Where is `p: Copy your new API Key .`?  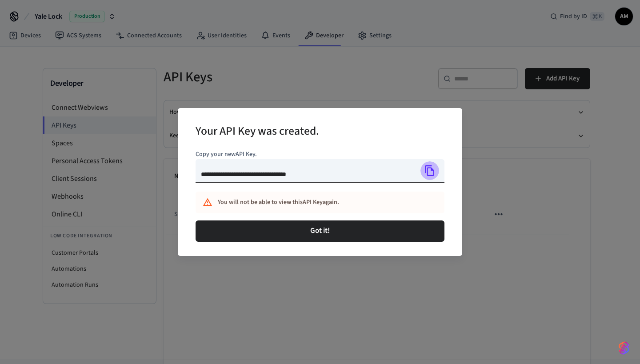
p: Copy your new API Key . is located at coordinates (320, 154).